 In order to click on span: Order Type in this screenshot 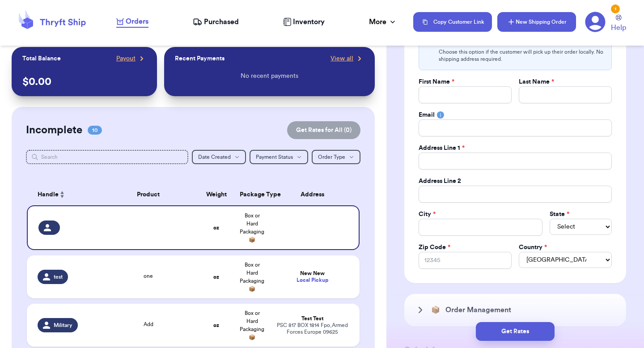, I will do `click(331, 157)`.